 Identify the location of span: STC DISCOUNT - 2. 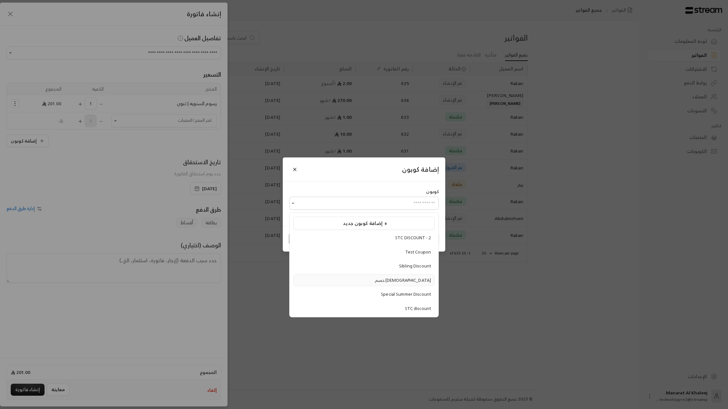
(413, 238).